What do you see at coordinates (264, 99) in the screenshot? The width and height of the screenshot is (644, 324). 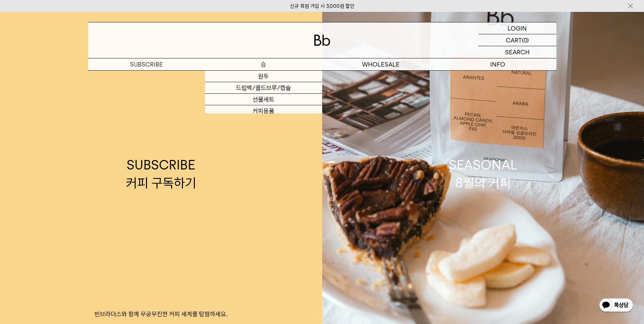 I see `a: 선물세트` at bounding box center [264, 99].